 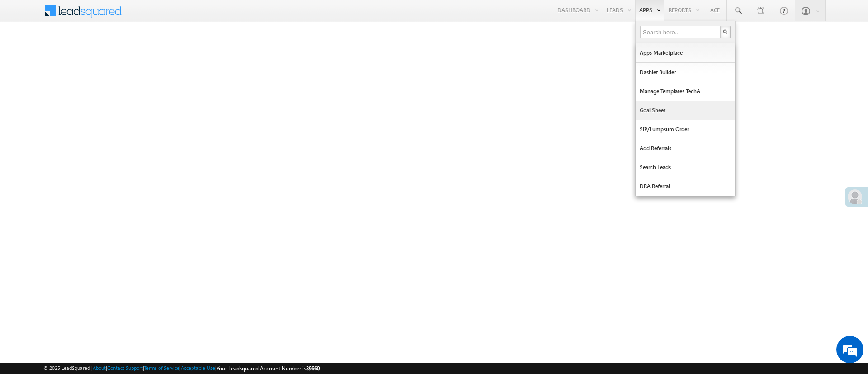 I want to click on a: Goal Sheet, so click(x=685, y=111).